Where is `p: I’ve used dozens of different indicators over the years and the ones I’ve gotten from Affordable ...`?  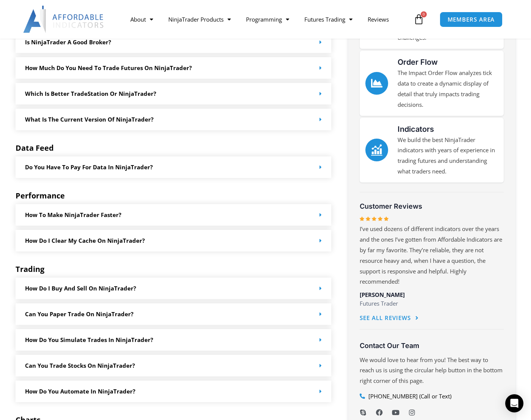
p: I’ve used dozens of different indicators over the years and the ones I’ve gotten from Affordable ... is located at coordinates (432, 255).